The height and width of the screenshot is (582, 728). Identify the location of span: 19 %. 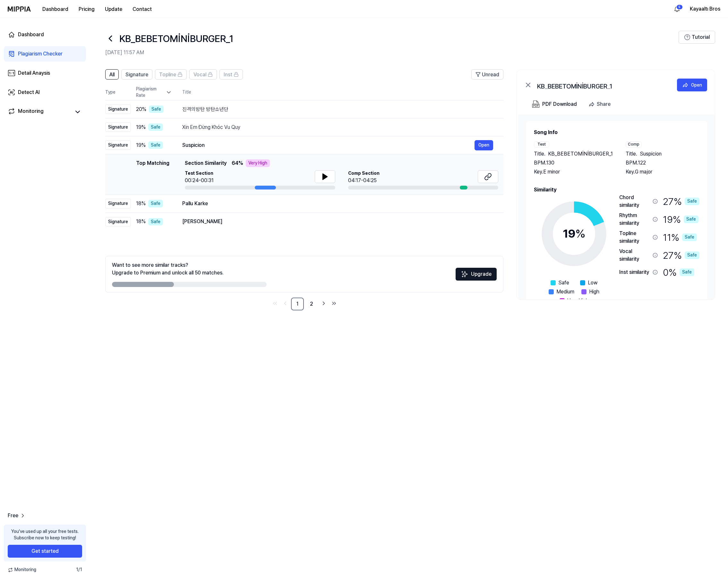
(141, 127).